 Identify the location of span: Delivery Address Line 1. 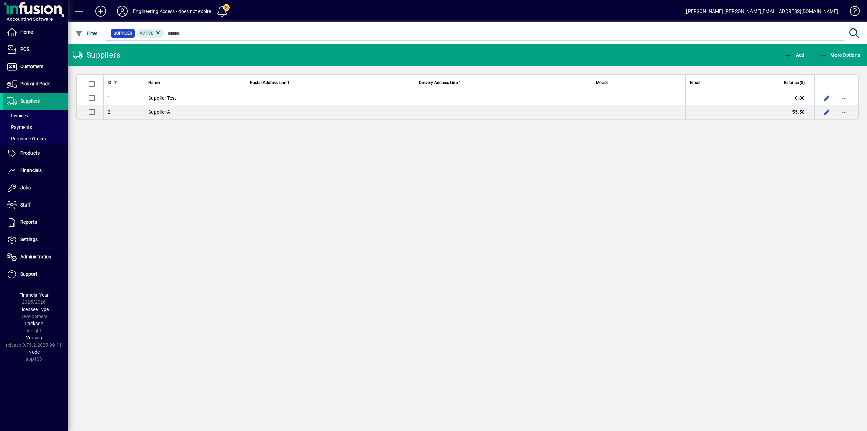
(440, 83).